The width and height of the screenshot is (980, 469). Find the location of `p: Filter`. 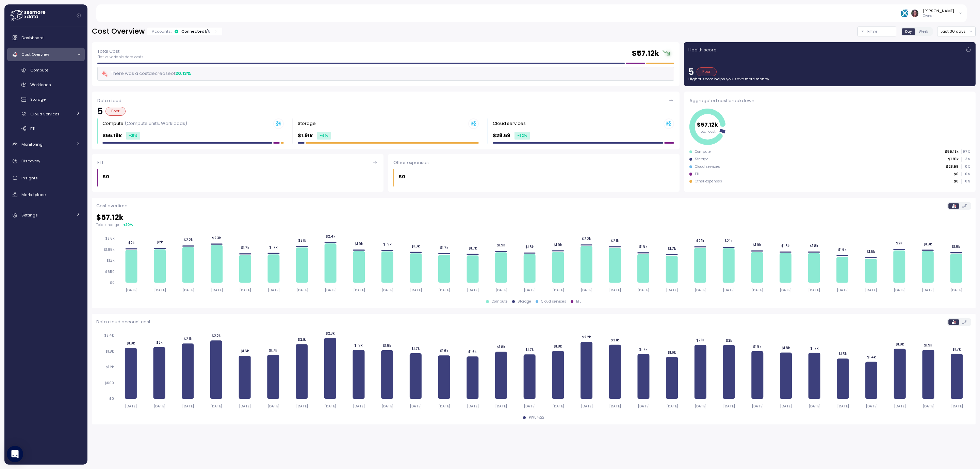

p: Filter is located at coordinates (872, 32).